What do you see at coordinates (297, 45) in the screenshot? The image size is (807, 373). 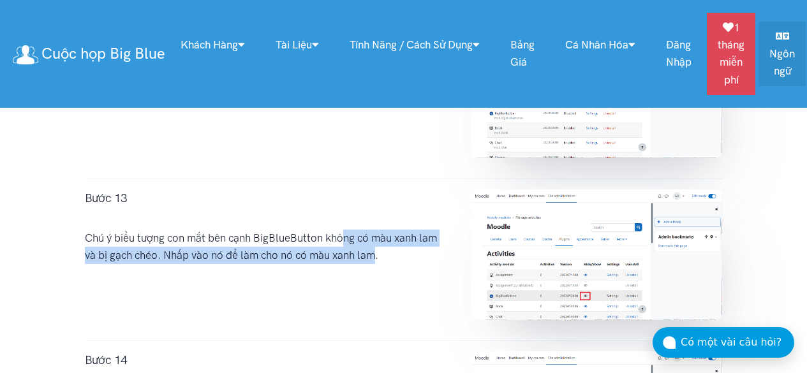 I see `a: Tài liệu` at bounding box center [297, 45].